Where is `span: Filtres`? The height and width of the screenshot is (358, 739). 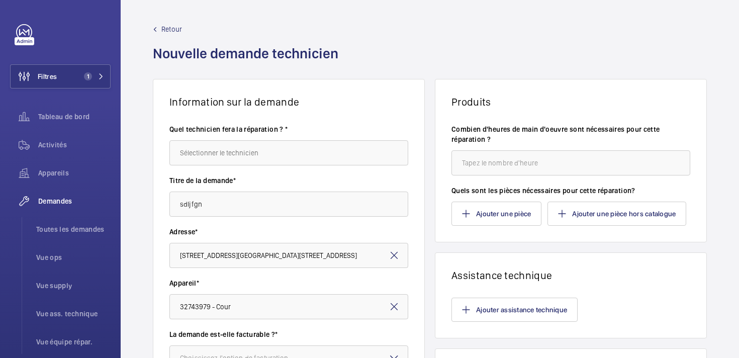 span: Filtres is located at coordinates (47, 76).